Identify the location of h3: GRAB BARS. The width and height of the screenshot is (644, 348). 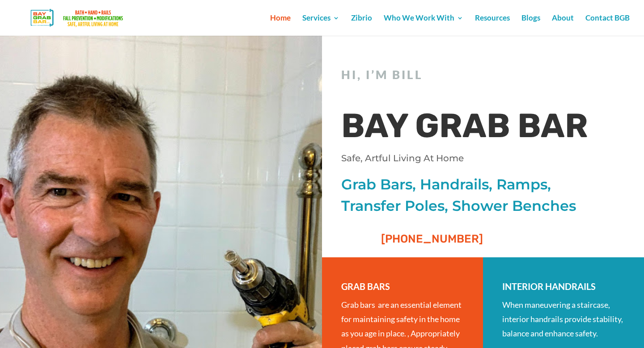
(402, 289).